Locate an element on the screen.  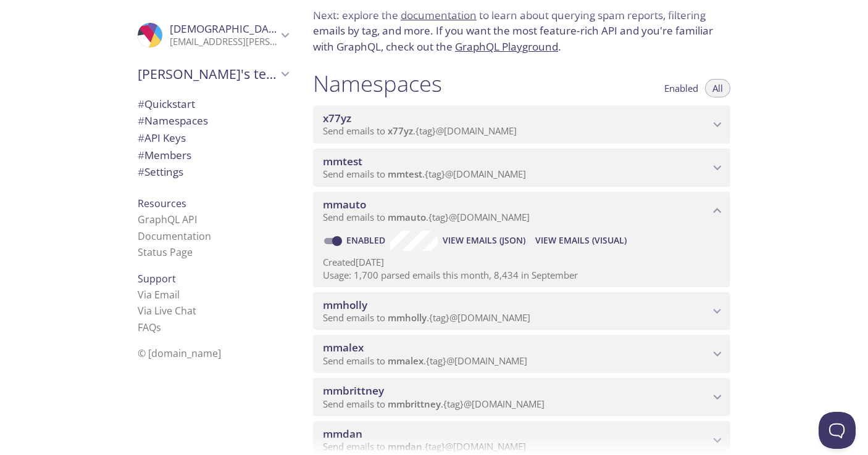
span: Namespaces is located at coordinates (173, 120).